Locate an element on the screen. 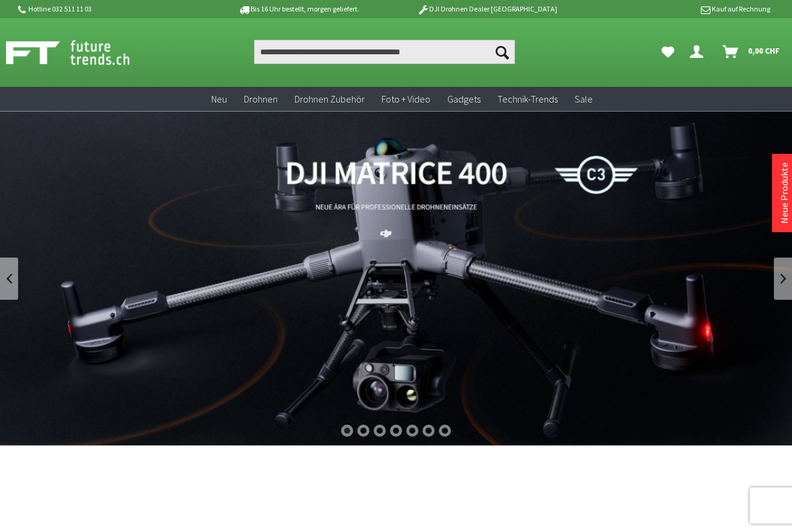  a: Drohnen Zubehör is located at coordinates (330, 99).